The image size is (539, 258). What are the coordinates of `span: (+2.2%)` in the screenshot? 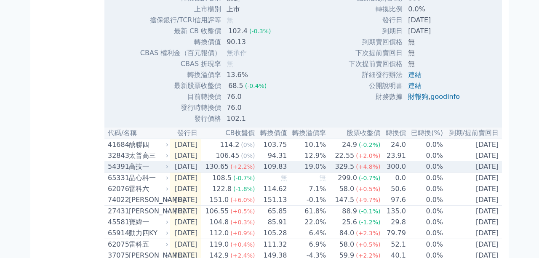 It's located at (243, 167).